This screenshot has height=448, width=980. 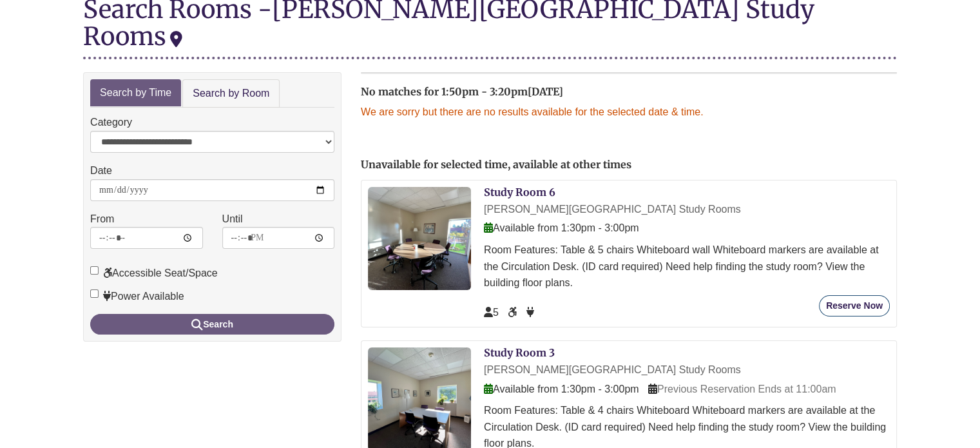 What do you see at coordinates (94, 293) in the screenshot?
I see `input: Power Available` at bounding box center [94, 293].